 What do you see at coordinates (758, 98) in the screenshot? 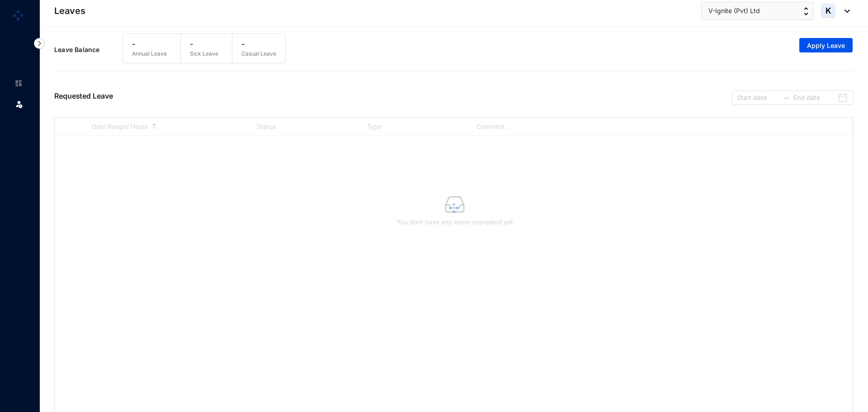
I see `input: Start date` at bounding box center [758, 98].